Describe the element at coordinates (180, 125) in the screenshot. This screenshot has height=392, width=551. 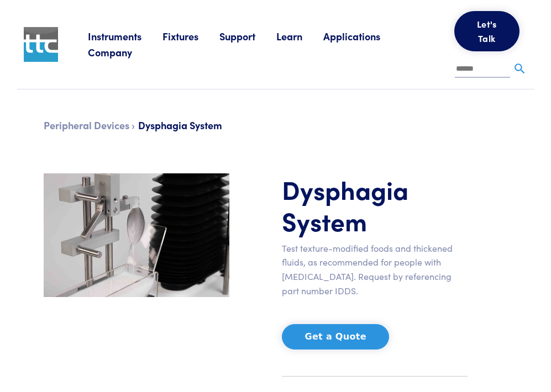
I see `span: Dysphagia System` at that location.